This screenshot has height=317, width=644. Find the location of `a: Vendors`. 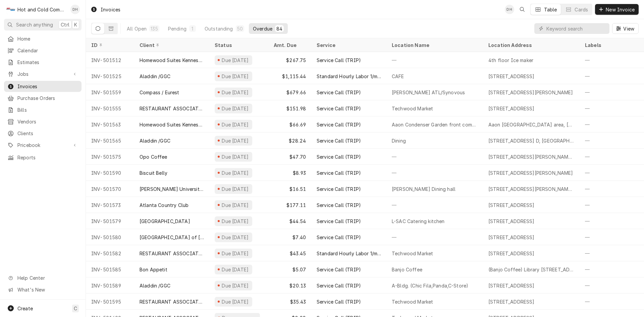

a: Vendors is located at coordinates (43, 122).